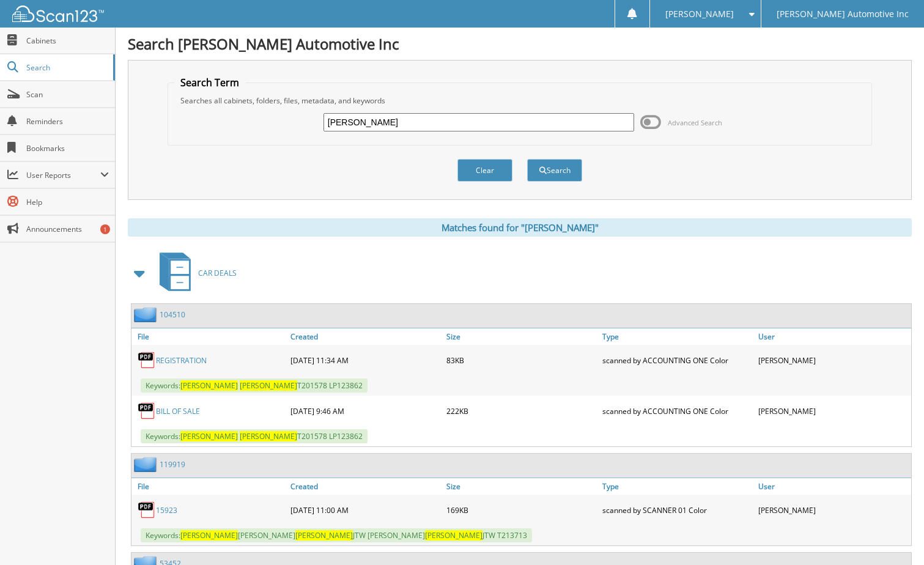 This screenshot has height=565, width=924. I want to click on span: CAR DEALS, so click(217, 273).